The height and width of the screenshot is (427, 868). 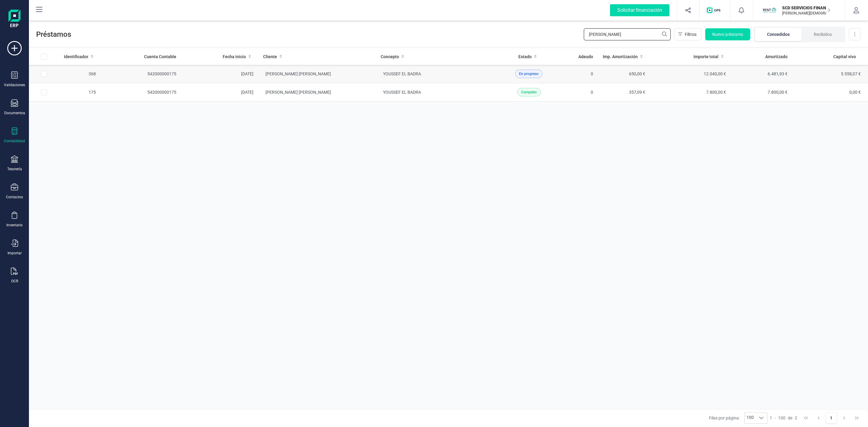 What do you see at coordinates (790, 418) in the screenshot?
I see `span: de` at bounding box center [790, 418].